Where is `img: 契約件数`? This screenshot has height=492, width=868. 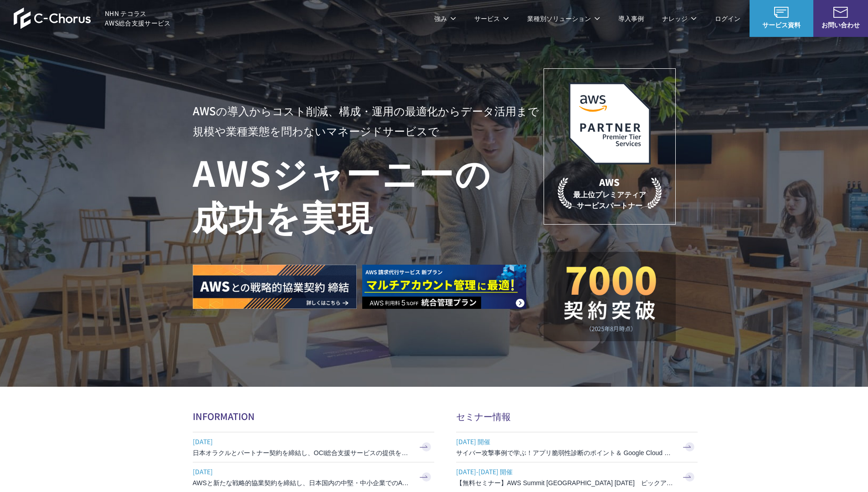
img: 契約件数 is located at coordinates (610, 298).